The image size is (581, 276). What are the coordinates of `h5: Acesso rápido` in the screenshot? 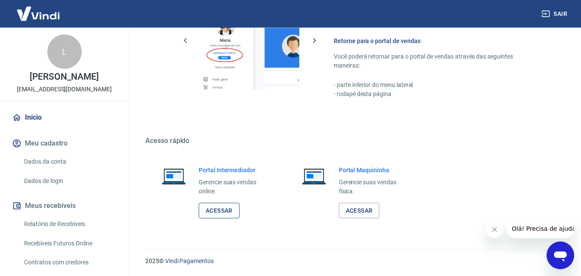 It's located at (353, 141).